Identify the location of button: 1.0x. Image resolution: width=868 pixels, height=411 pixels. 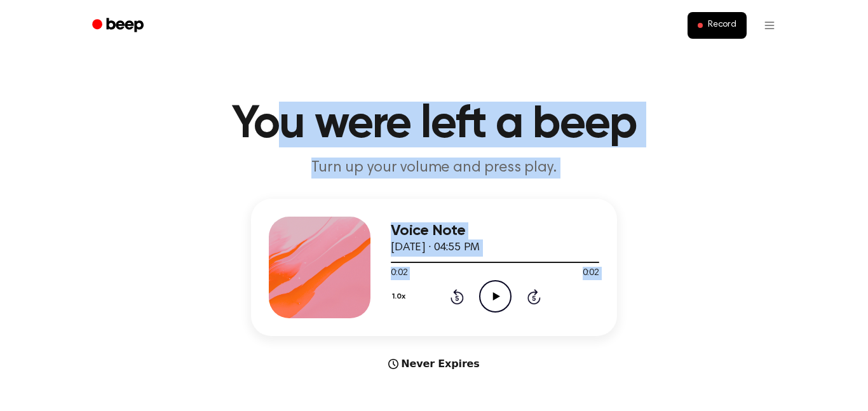
(400, 297).